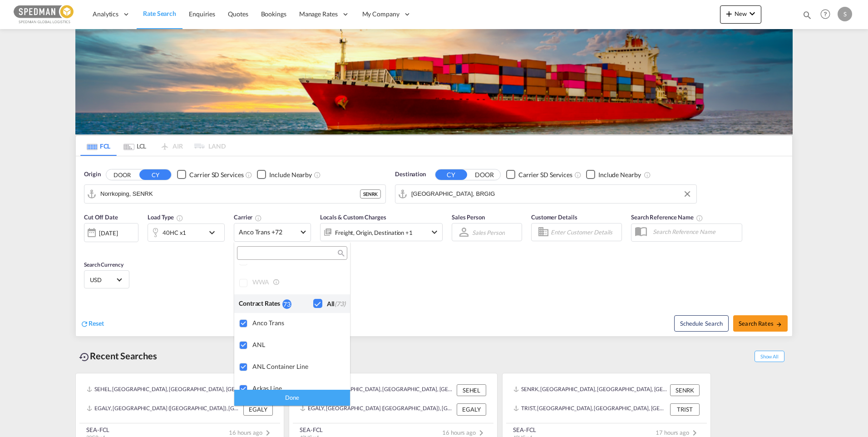 This screenshot has width=868, height=437. What do you see at coordinates (297, 388) in the screenshot?
I see `div: Arkas Line` at bounding box center [297, 388].